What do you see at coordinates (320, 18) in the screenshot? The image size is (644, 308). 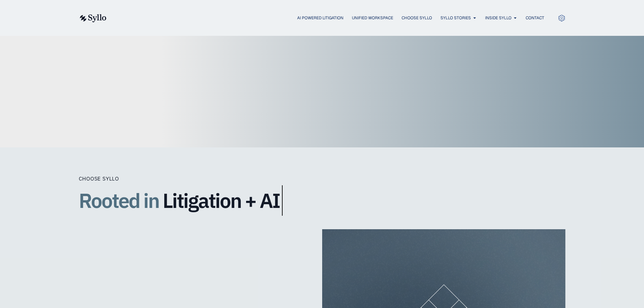 I see `span: AI Powered Litigation` at bounding box center [320, 18].